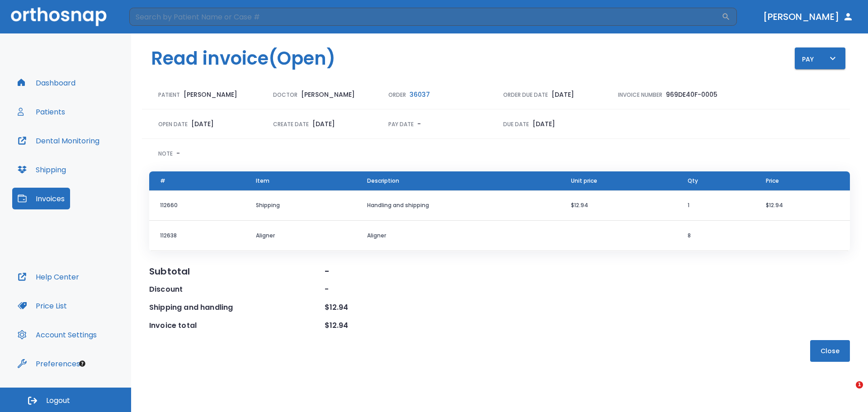  I want to click on span: Price, so click(772, 181).